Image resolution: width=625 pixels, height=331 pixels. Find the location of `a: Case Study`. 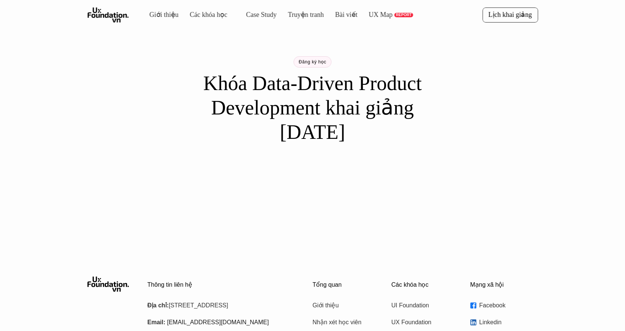

a: Case Study is located at coordinates (261, 15).